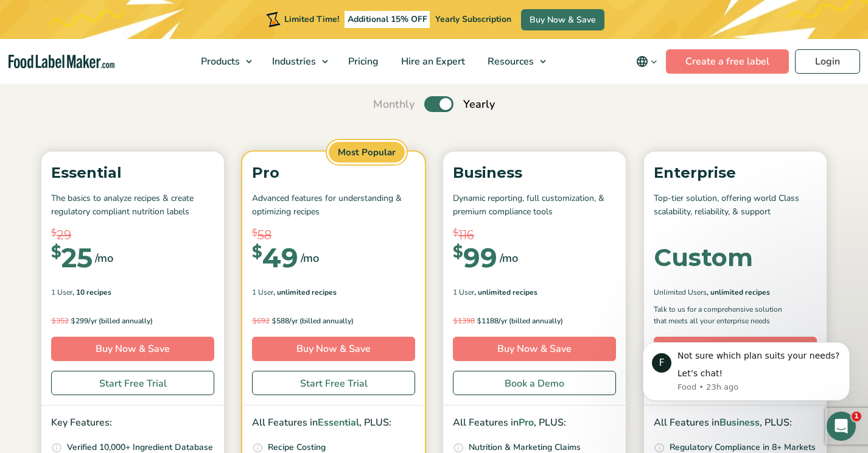  What do you see at coordinates (122, 47) in the screenshot?
I see `div: message notification from Food, 23h ago. Not sure which plan suits your needs? Let’s chat!` at bounding box center [122, 47].